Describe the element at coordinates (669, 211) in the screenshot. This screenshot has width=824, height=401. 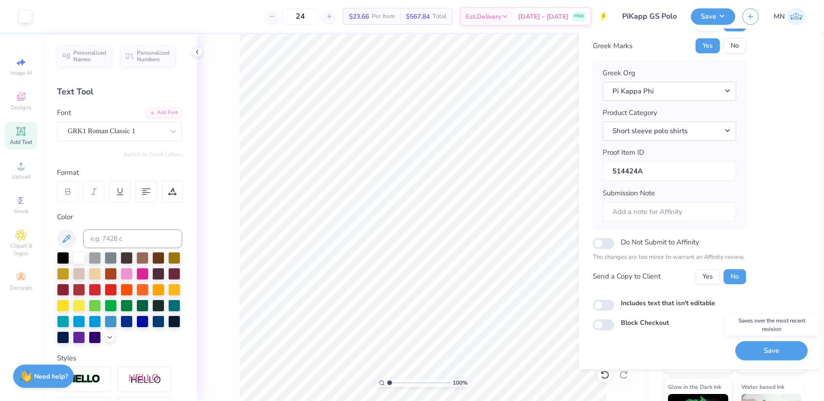
I see `input: Add a note for Affinity` at that location.